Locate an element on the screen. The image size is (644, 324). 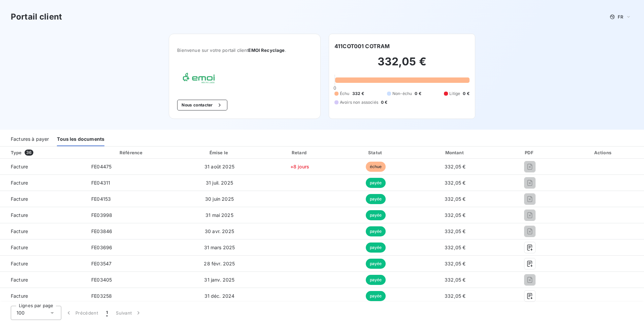
span: 28 févr. 2025 is located at coordinates (219, 263).